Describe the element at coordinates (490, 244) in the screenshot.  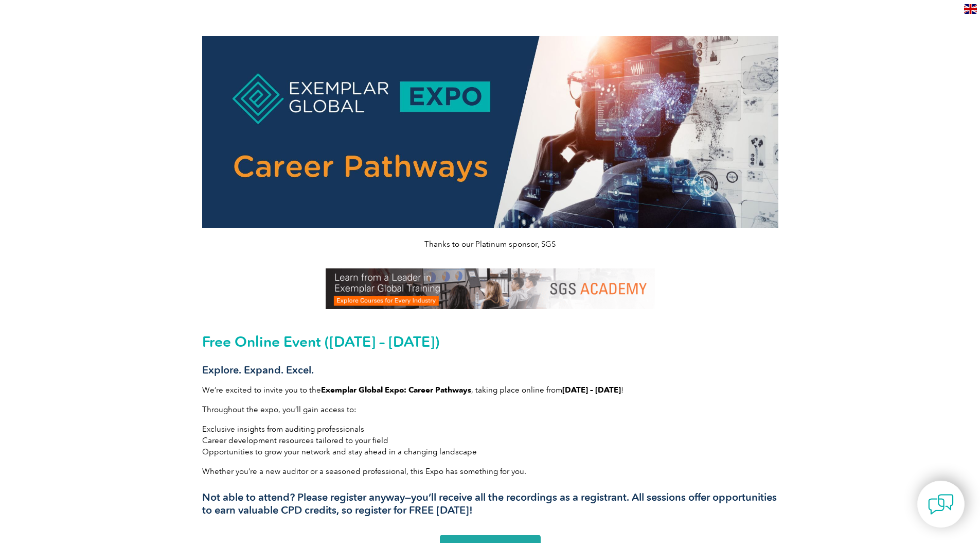
I see `p: Thanks to our Platinum sponsor, SGS` at that location.